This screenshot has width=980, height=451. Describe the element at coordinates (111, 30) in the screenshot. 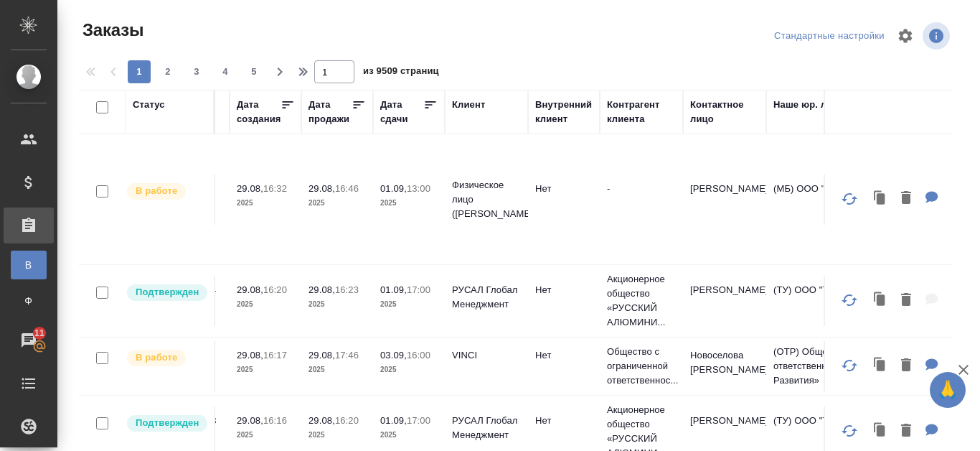

I see `span: Заказы` at that location.